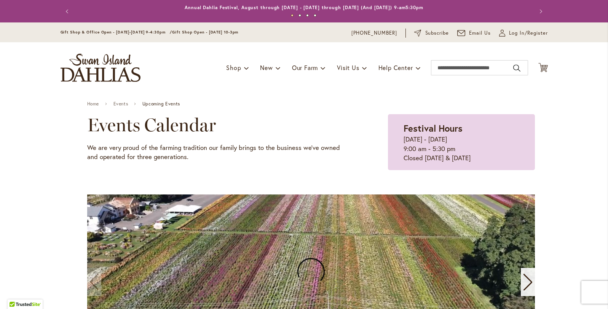 The width and height of the screenshot is (608, 309). What do you see at coordinates (395, 67) in the screenshot?
I see `span: Help Center` at bounding box center [395, 67].